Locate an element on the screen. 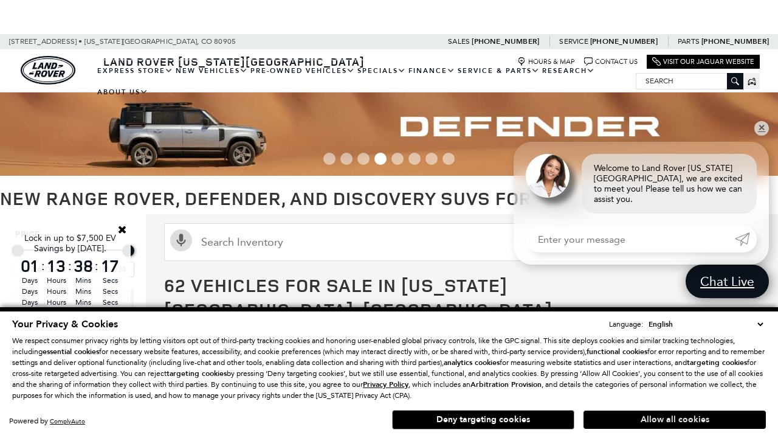 The height and width of the screenshot is (438, 778). a: Chat Live is located at coordinates (727, 281).